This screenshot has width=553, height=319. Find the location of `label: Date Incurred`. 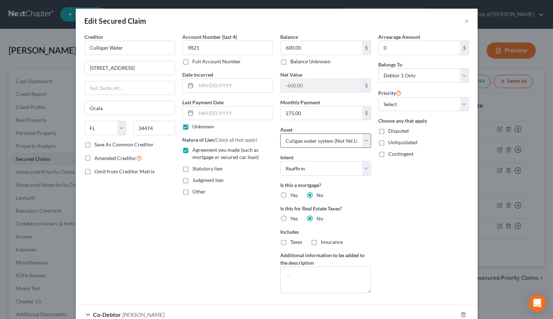

label: Date Incurred is located at coordinates (198, 74).